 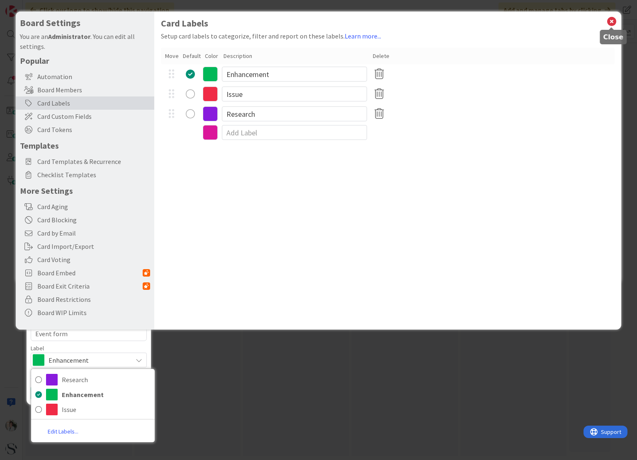 What do you see at coordinates (85, 145) in the screenshot?
I see `h5: Templates` at bounding box center [85, 145].